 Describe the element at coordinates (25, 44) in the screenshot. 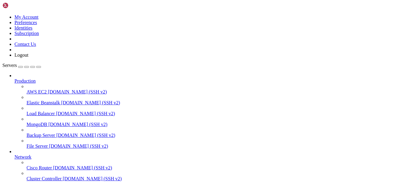

I see `a: Contact Us` at that location.